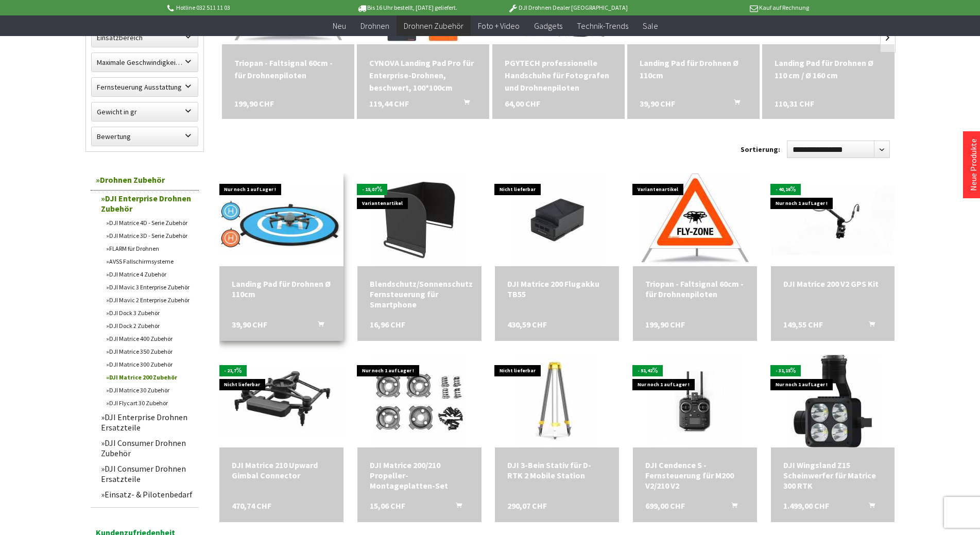  I want to click on a: DJI Cendence S - Fernsteuerung für M200 V2/210 V2 699,00 CHF In den Warenkorb, so click(695, 475).